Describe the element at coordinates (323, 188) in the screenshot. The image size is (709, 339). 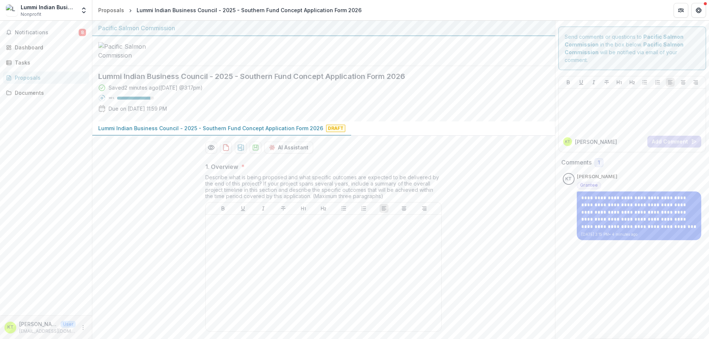
I see `div: Describe what is being proposed and what specific outcomes are expected to be delivered by the en...` at that location.